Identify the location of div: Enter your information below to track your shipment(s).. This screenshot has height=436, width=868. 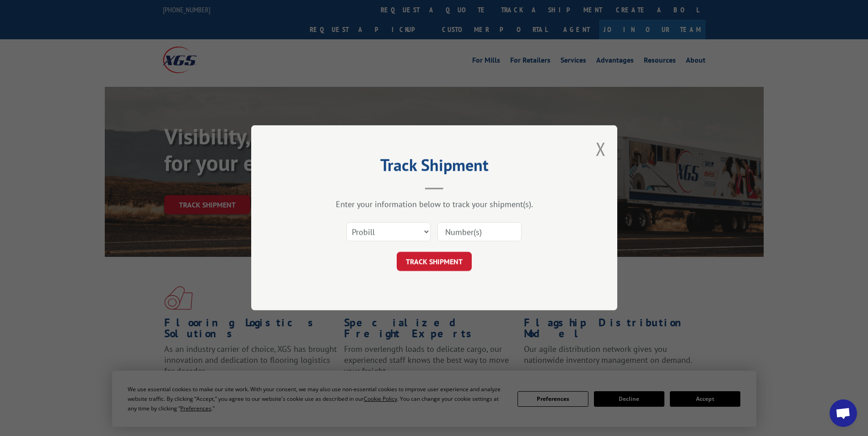
(434, 204).